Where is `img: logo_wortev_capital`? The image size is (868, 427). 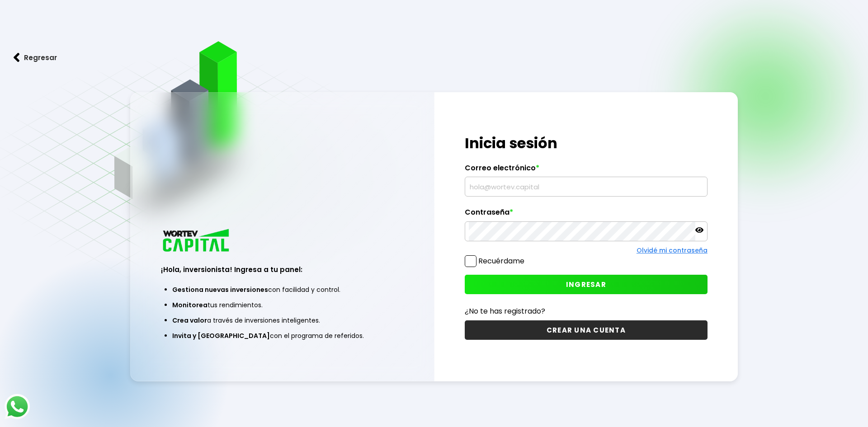 img: logo_wortev_capital is located at coordinates (197, 241).